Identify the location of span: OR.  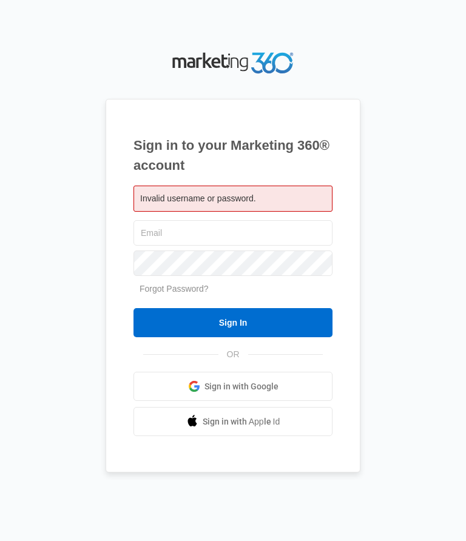
(233, 354).